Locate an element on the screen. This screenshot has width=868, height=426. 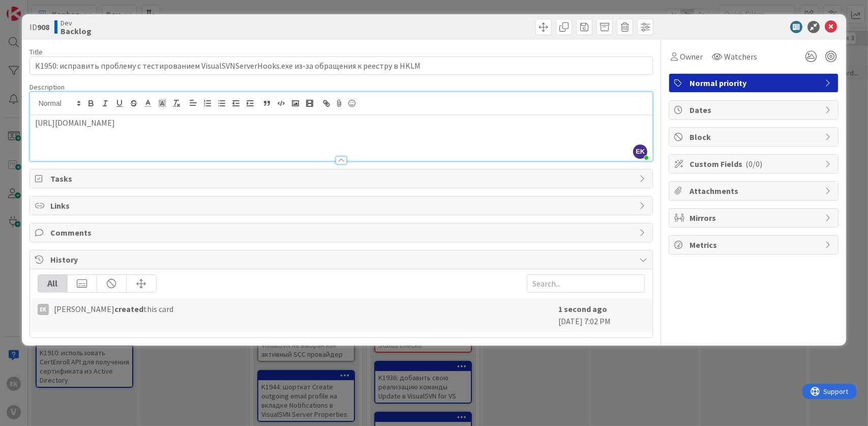
input: Search... is located at coordinates (586, 283).